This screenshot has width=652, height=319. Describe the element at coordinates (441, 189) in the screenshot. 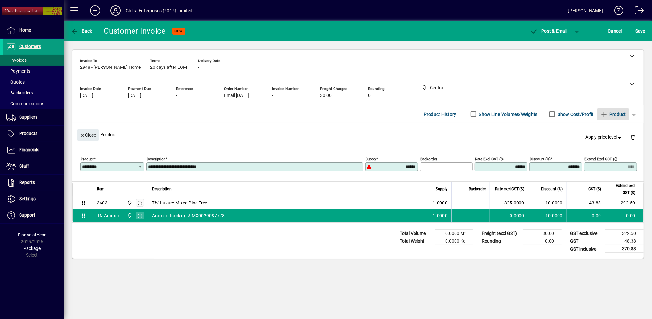

I see `span: Supply` at that location.